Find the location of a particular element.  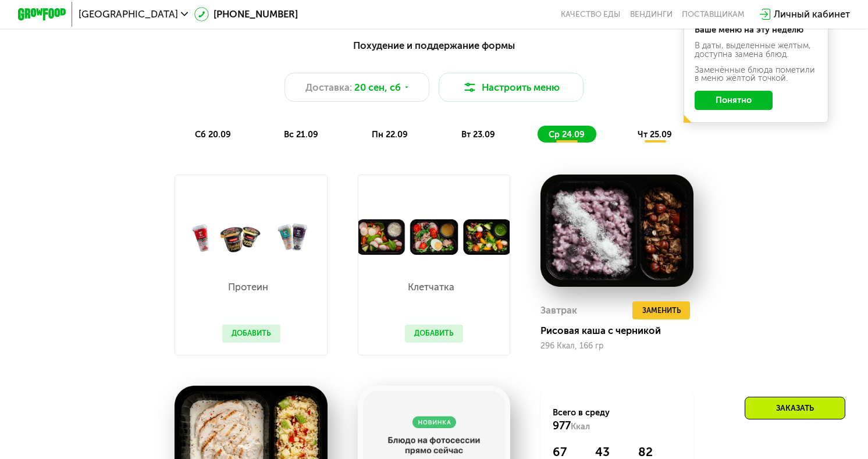

div: Личный кабинет is located at coordinates (812, 14).